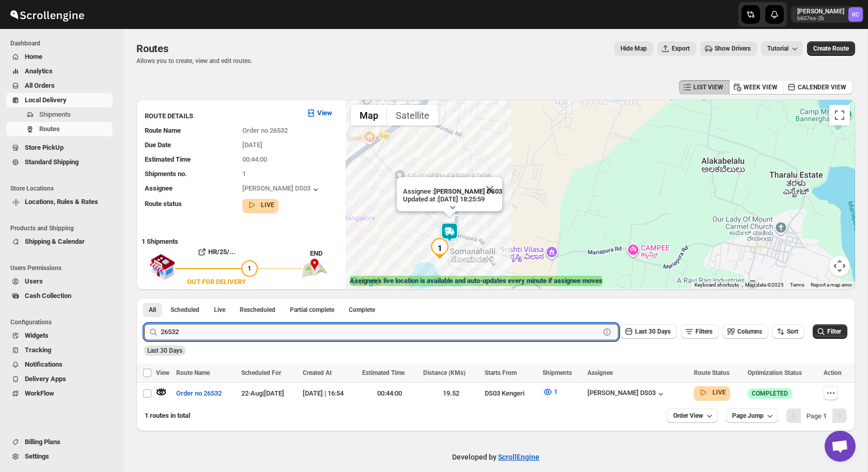 Image resolution: width=868 pixels, height=472 pixels. What do you see at coordinates (33, 281) in the screenshot?
I see `span: Users` at bounding box center [33, 281].